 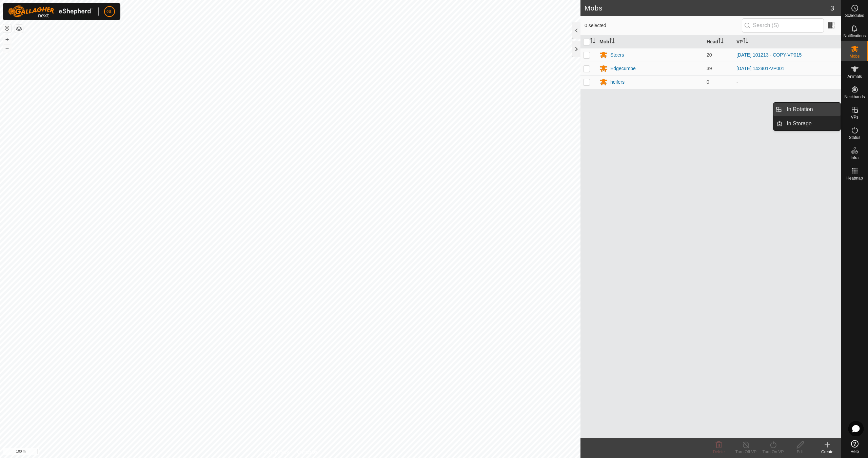 I want to click on div: Turn Off VP, so click(x=746, y=452).